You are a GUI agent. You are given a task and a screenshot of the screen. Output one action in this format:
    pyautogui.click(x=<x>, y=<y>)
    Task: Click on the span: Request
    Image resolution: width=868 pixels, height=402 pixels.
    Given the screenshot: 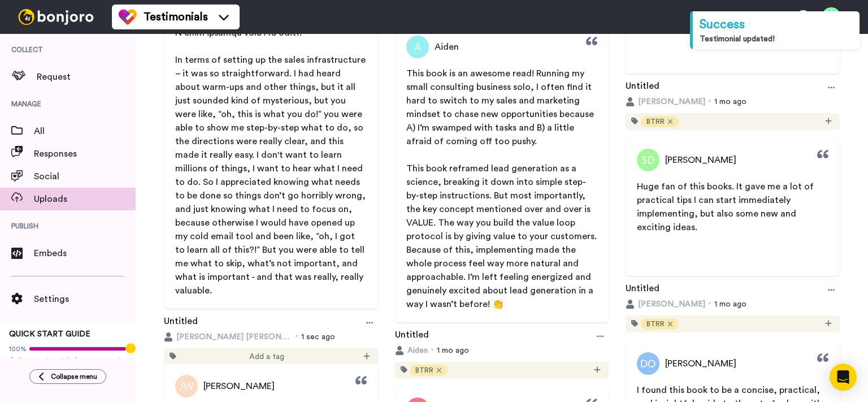 What is the action you would take?
    pyautogui.click(x=86, y=77)
    